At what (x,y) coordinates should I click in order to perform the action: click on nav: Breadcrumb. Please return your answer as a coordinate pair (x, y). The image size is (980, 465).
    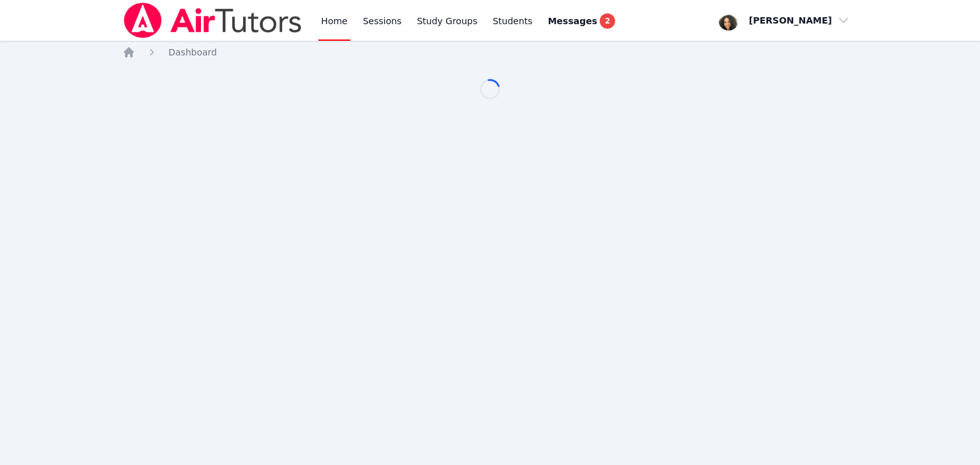
    Looking at the image, I should click on (490, 52).